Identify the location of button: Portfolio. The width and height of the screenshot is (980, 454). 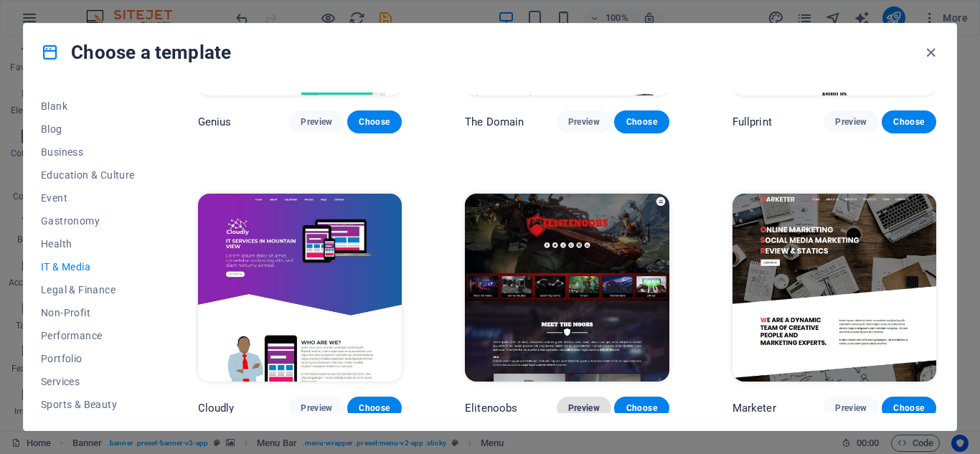
(87, 358).